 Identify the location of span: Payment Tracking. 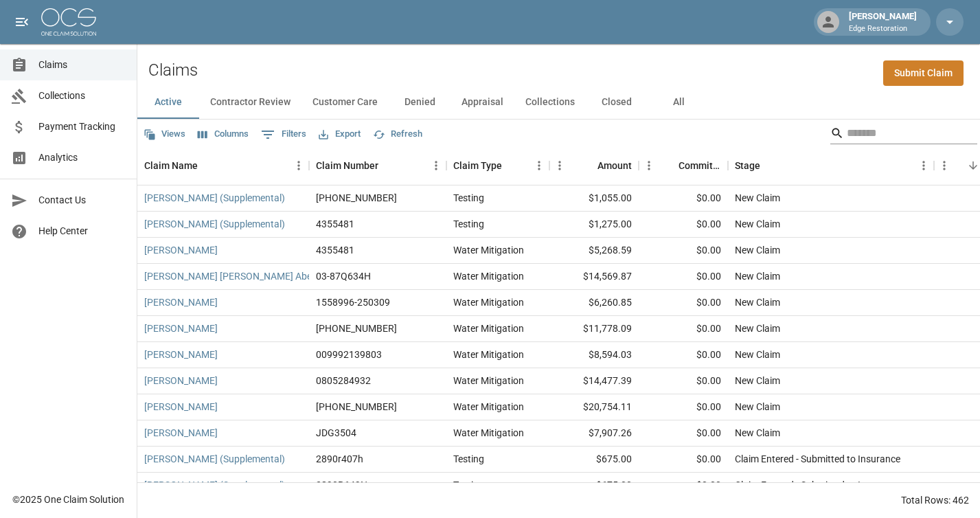
(81, 126).